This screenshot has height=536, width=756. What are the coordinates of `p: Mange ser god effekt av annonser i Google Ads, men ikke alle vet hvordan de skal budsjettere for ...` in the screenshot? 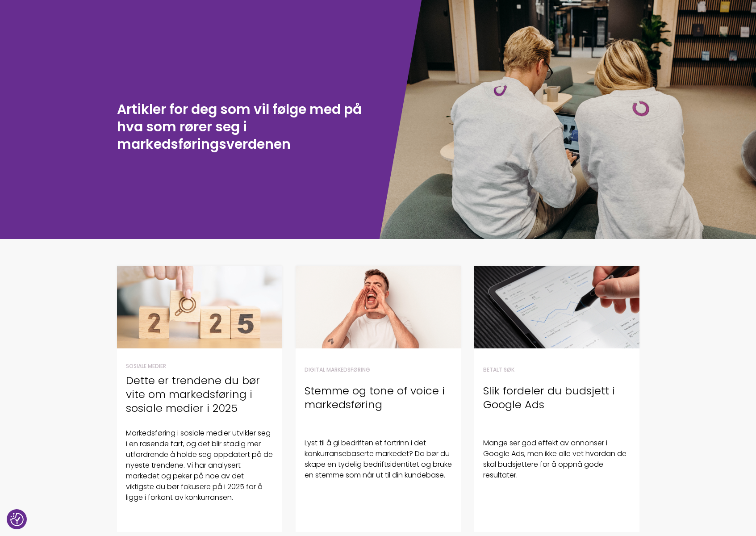 It's located at (557, 459).